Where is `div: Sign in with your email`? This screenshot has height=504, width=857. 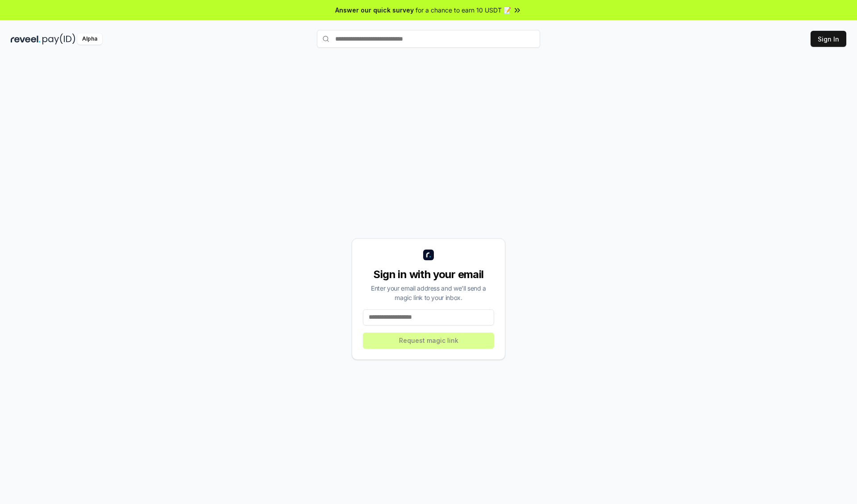 div: Sign in with your email is located at coordinates (429, 274).